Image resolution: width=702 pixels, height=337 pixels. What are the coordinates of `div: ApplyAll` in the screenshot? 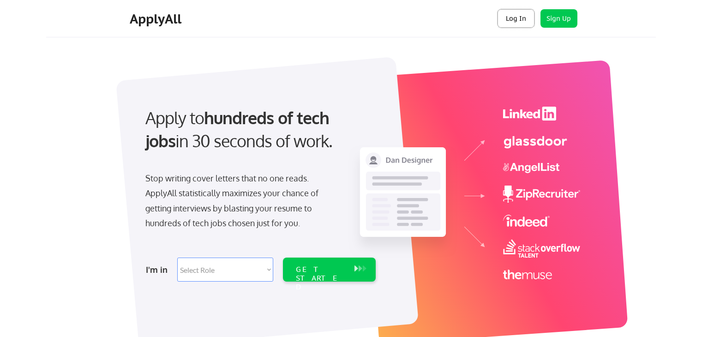 It's located at (157, 19).